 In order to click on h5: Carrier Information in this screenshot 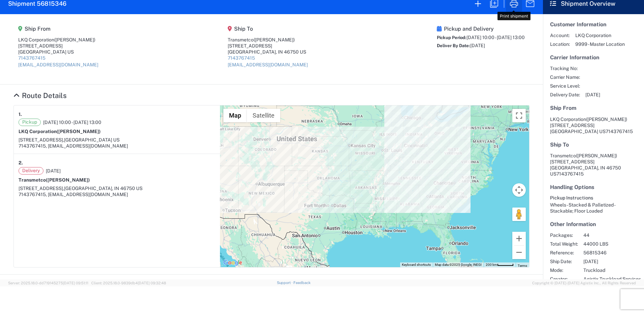, I will do `click(594, 57)`.